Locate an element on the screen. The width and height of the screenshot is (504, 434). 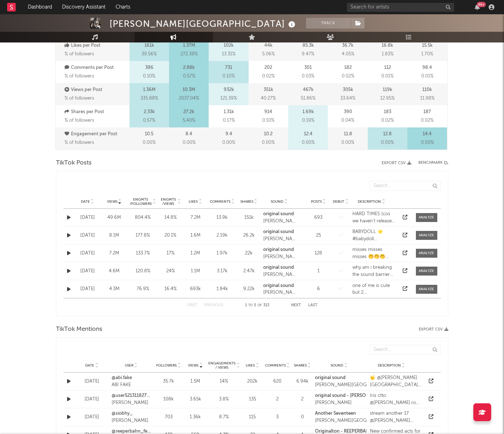
div: 76.9 % is located at coordinates (143, 289).